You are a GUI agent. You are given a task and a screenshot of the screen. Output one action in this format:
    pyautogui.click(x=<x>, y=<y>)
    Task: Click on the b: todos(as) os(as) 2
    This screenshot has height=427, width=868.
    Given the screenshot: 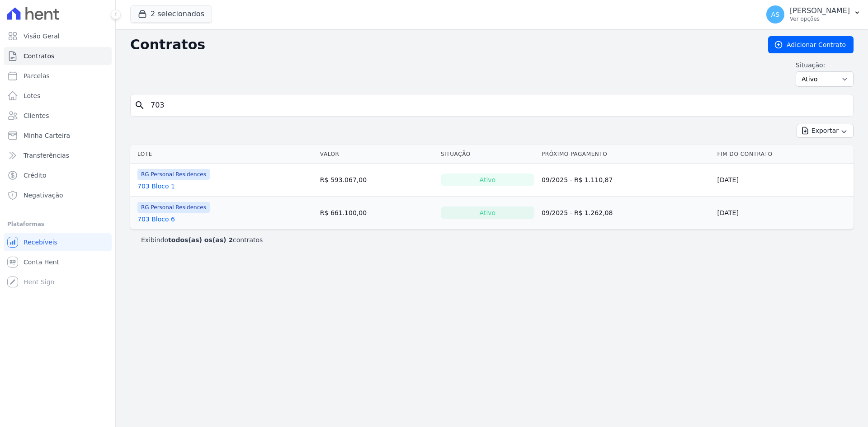 What is the action you would take?
    pyautogui.click(x=200, y=240)
    